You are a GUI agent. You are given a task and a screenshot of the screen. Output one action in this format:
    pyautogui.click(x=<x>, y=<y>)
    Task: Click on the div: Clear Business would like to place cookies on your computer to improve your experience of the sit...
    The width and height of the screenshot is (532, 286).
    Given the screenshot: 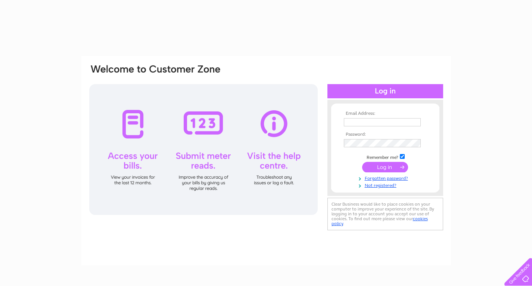 What is the action you would take?
    pyautogui.click(x=385, y=214)
    